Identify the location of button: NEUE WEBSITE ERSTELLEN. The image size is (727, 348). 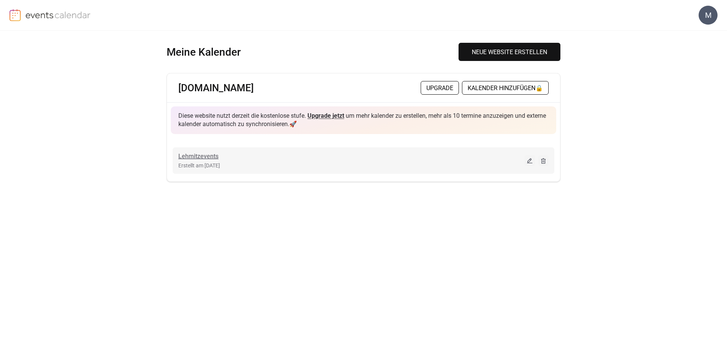
(509, 52).